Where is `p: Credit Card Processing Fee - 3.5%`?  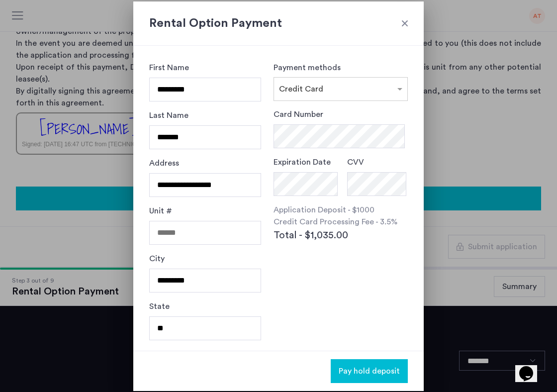
p: Credit Card Processing Fee - 3.5% is located at coordinates (341, 222).